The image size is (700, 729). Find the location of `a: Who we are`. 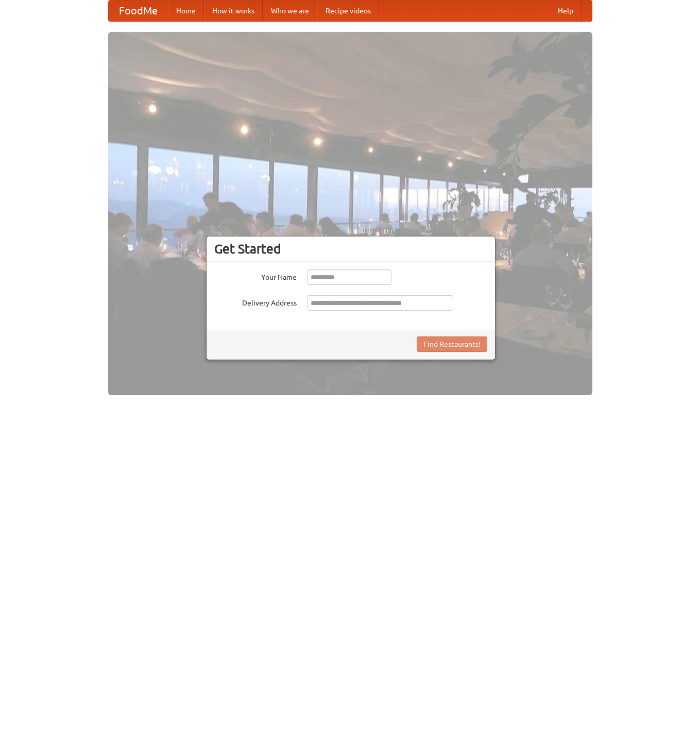

a: Who we are is located at coordinates (290, 10).